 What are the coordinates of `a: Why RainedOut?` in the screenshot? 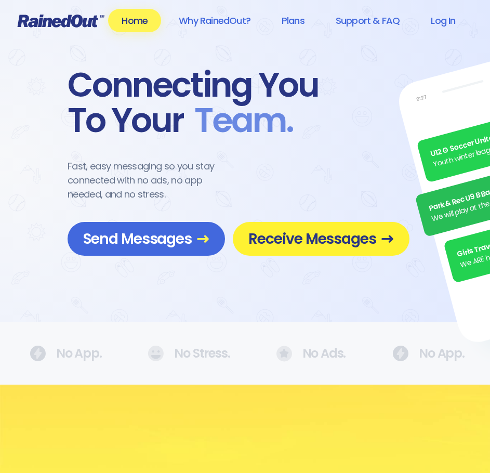 It's located at (215, 20).